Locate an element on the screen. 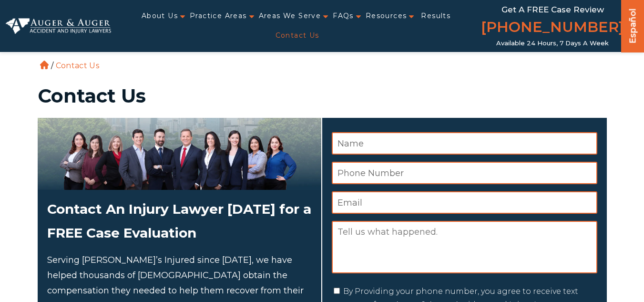  a: About Us is located at coordinates (160, 16).